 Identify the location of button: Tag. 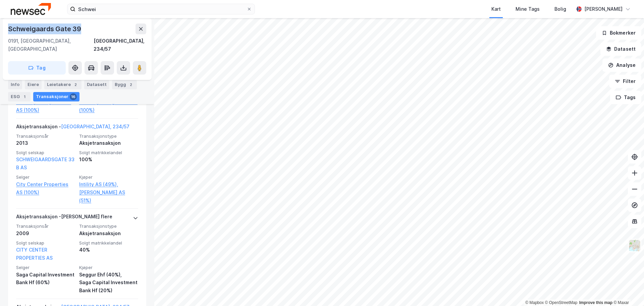
(37, 68).